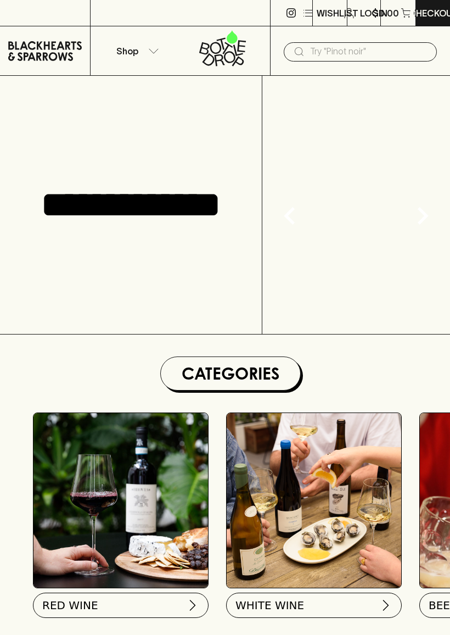 The image size is (450, 635). What do you see at coordinates (314, 605) in the screenshot?
I see `button: WHITE WINE` at bounding box center [314, 605].